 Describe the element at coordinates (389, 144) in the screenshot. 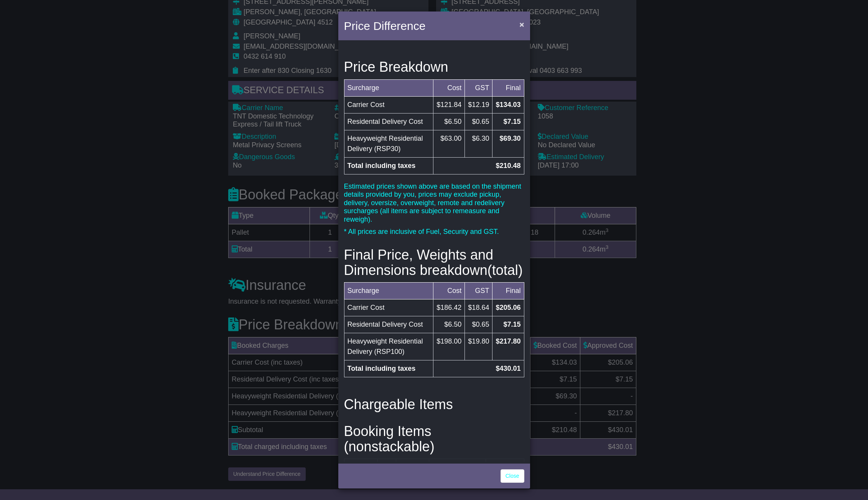

I see `td: Heavyweight Residential Delivery (RSP30)` at that location.